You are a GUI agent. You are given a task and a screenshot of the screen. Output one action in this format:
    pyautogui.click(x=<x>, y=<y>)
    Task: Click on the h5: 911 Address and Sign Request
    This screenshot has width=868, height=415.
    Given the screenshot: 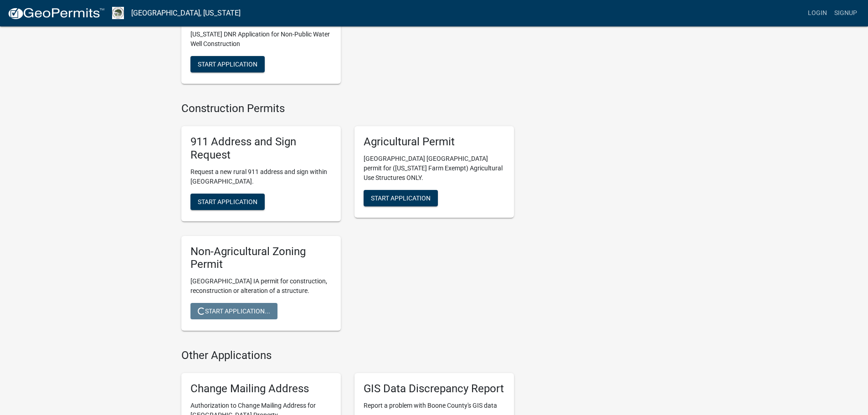 What is the action you would take?
    pyautogui.click(x=261, y=149)
    